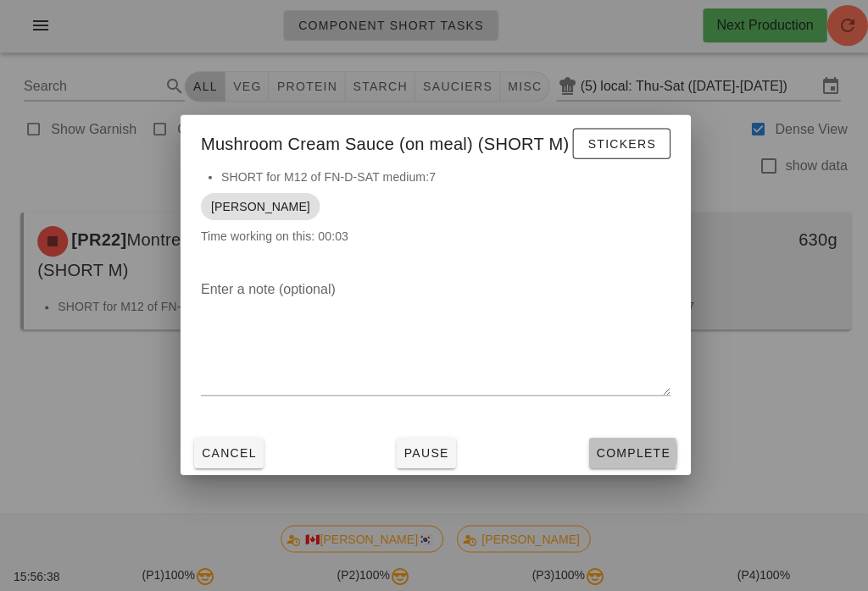 Image resolution: width=868 pixels, height=591 pixels. Describe the element at coordinates (424, 453) in the screenshot. I see `span: Pause` at that location.